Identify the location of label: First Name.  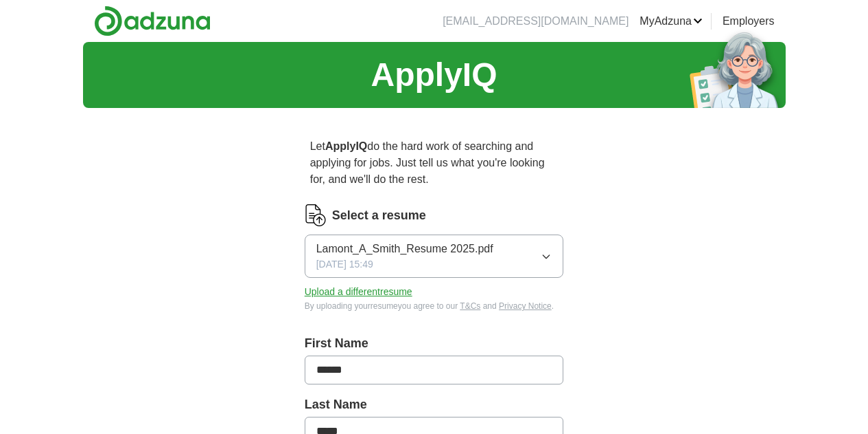
(434, 343).